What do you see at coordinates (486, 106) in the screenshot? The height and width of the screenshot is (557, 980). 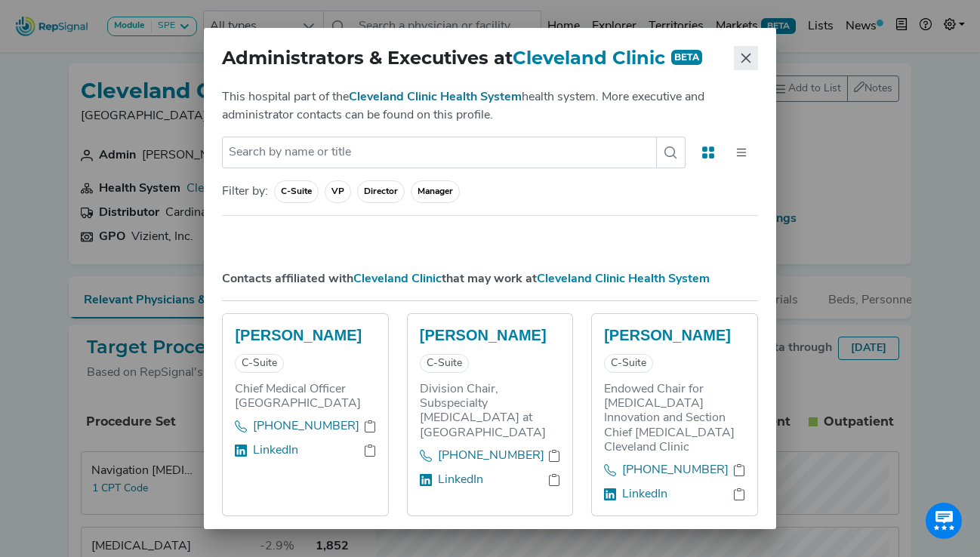 I see `p: This hospital part of the health system. More executive and administrator contacts can be found o...` at bounding box center [486, 106].